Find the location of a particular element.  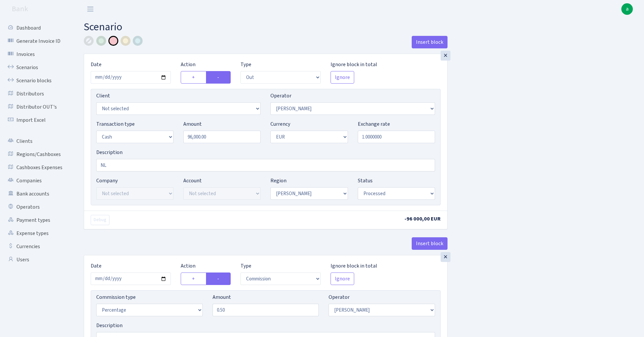

a: Cashboxes Expenses is located at coordinates (36, 167).